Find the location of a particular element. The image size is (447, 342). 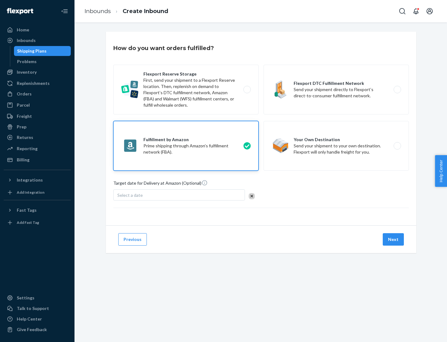

button: Previous is located at coordinates (133, 239).